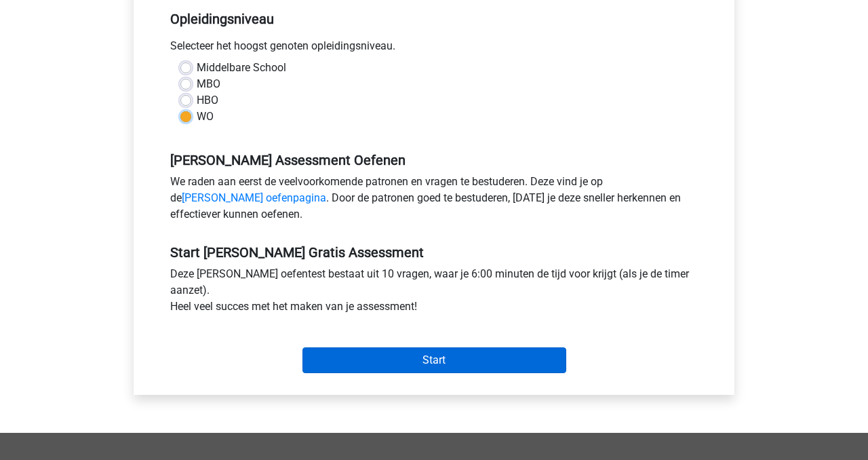 The height and width of the screenshot is (460, 868). What do you see at coordinates (434, 19) in the screenshot?
I see `h5: Opleidingsniveau` at bounding box center [434, 19].